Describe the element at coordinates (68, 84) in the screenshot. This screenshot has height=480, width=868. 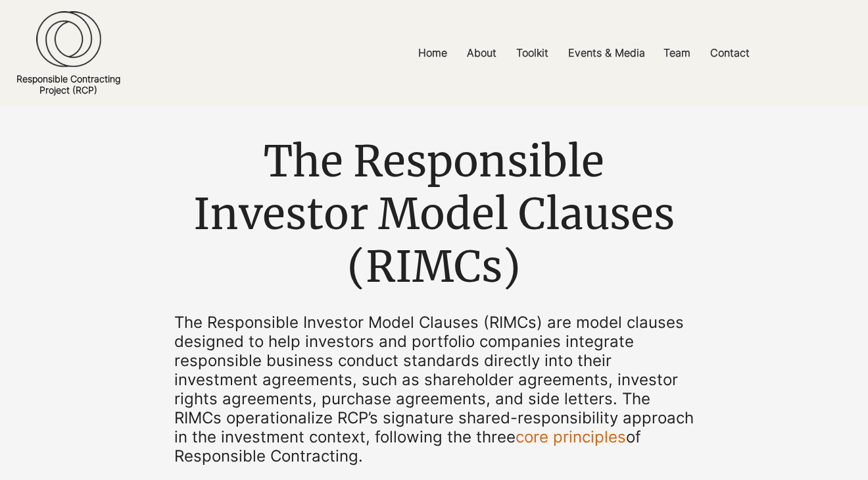
I see `a: Responsible ContractingProject (RCP)` at that location.